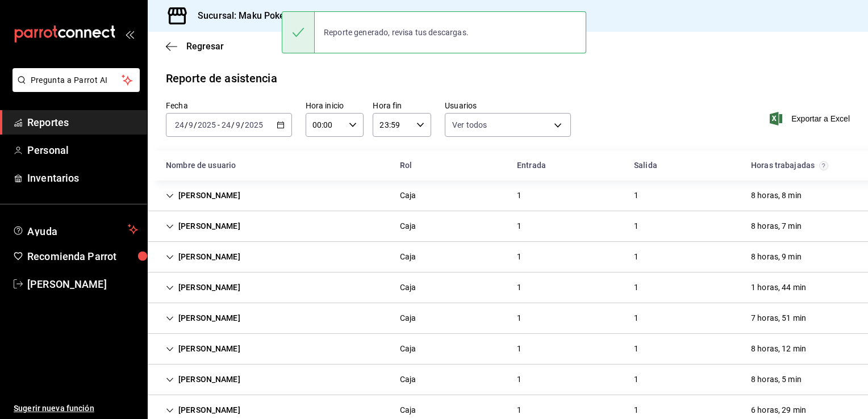  I want to click on span: Pregunta a Parrot AI, so click(76, 80).